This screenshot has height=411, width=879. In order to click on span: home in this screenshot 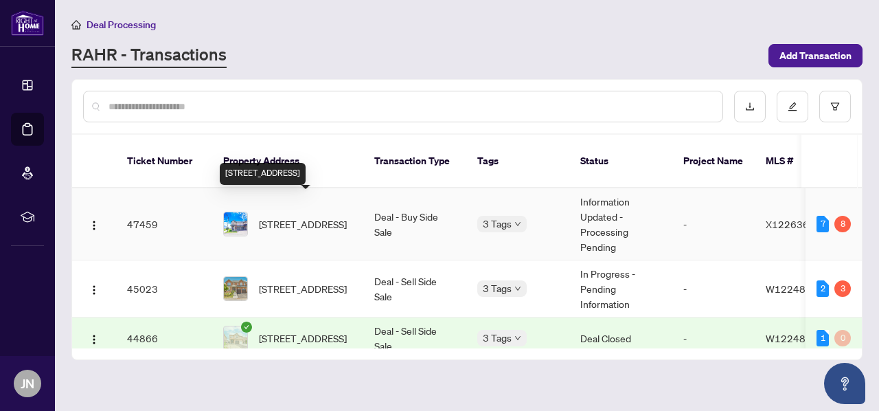, I will do `click(76, 25)`.